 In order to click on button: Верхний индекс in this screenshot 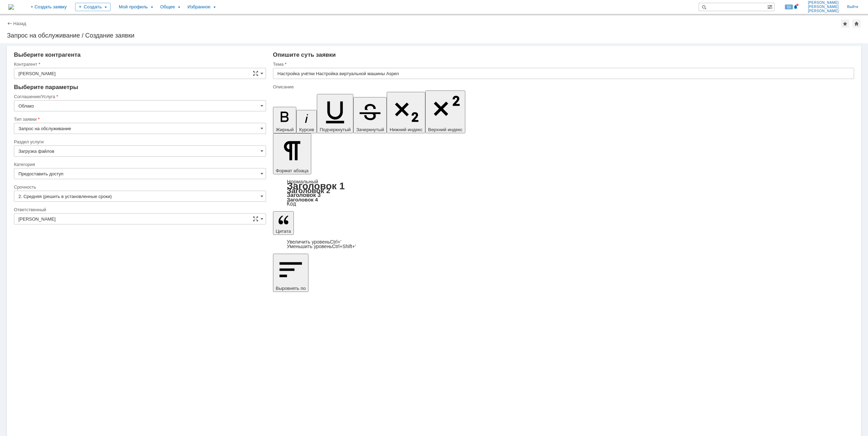, I will do `click(445, 111)`.